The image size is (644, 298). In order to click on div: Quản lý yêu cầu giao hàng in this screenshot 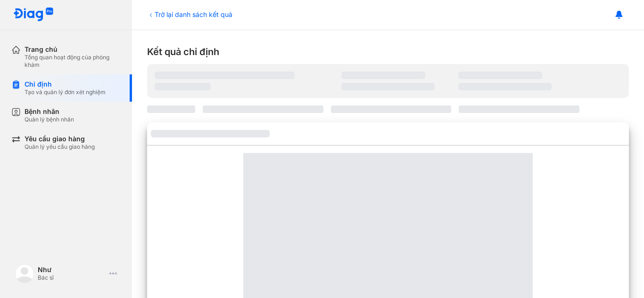, I will do `click(59, 147)`.